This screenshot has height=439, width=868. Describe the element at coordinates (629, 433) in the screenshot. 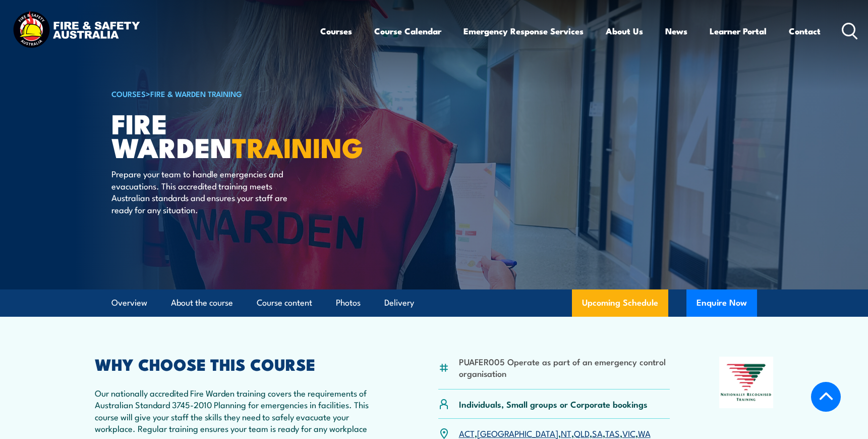

I see `a: VIC` at that location.